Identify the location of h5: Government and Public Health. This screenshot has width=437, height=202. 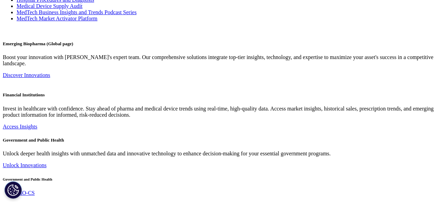
(218, 140).